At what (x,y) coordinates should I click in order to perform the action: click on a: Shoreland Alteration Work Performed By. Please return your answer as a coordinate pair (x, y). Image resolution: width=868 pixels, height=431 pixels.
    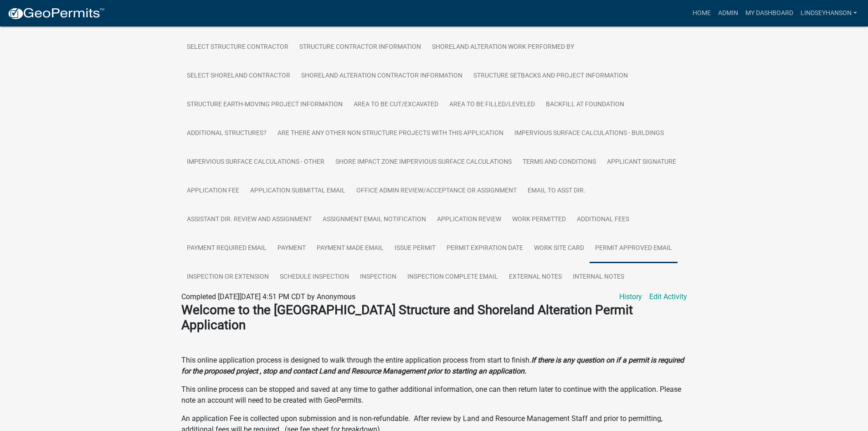
    Looking at the image, I should click on (503, 47).